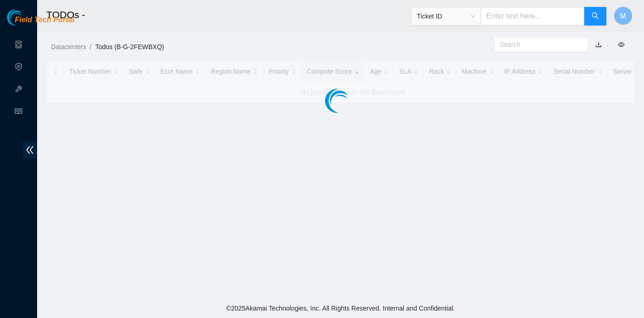 The height and width of the screenshot is (318, 644). Describe the element at coordinates (44, 20) in the screenshot. I see `span: Field Tech Portal` at that location.